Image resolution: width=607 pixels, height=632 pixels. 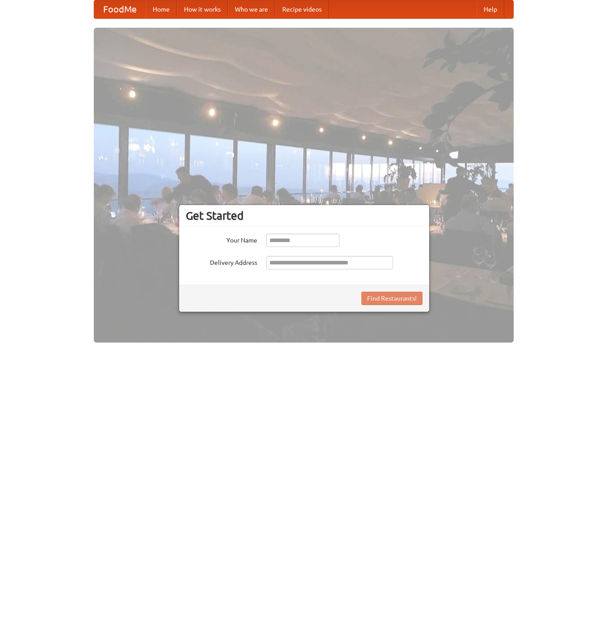 I want to click on button: Find Restaurants!, so click(x=392, y=298).